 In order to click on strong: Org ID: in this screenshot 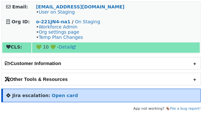, I will do `click(21, 22)`.